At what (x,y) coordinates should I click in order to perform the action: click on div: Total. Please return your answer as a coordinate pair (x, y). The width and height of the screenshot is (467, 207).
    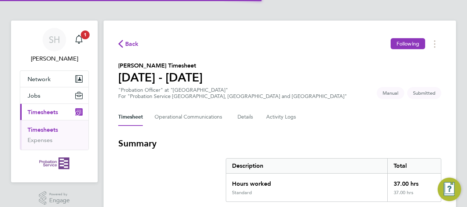
    Looking at the image, I should click on (415, 166).